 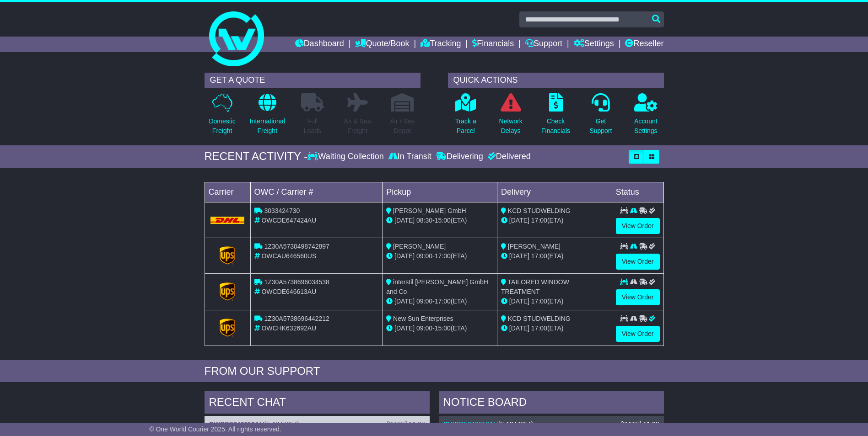 I want to click on a: Dashboard, so click(x=319, y=44).